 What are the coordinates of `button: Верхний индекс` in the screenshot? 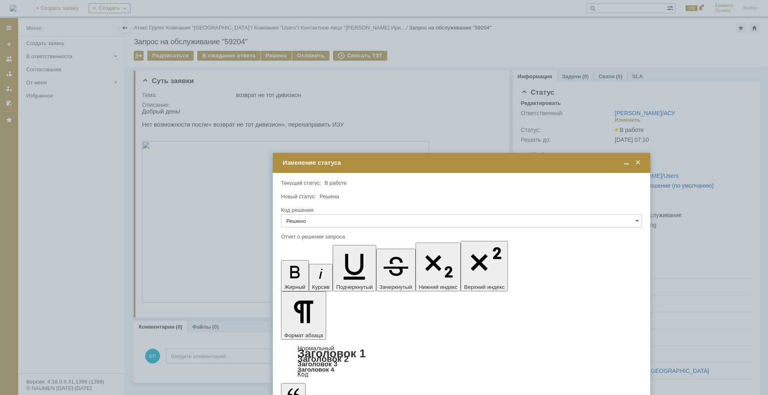 It's located at (484, 266).